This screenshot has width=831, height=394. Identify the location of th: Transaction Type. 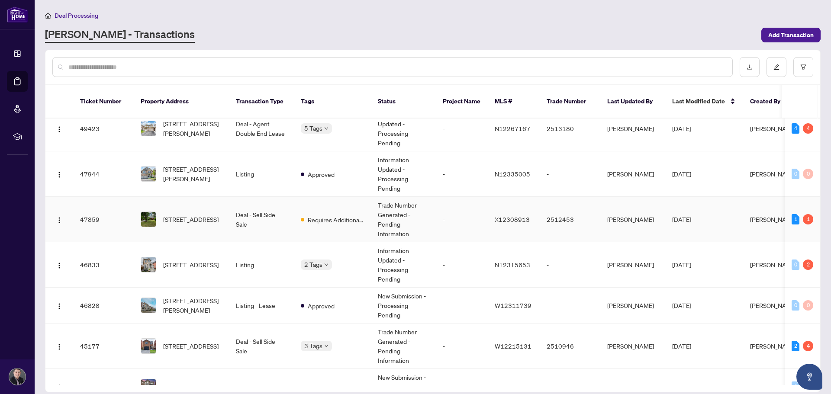
(261, 102).